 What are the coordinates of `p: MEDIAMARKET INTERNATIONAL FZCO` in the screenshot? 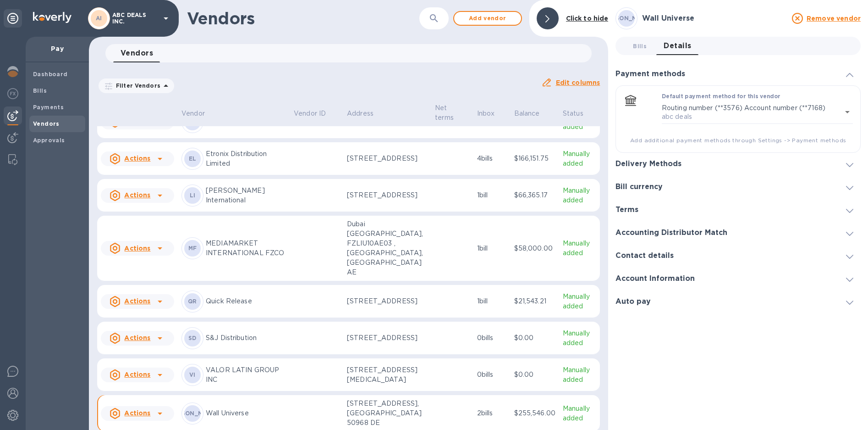 It's located at (246, 248).